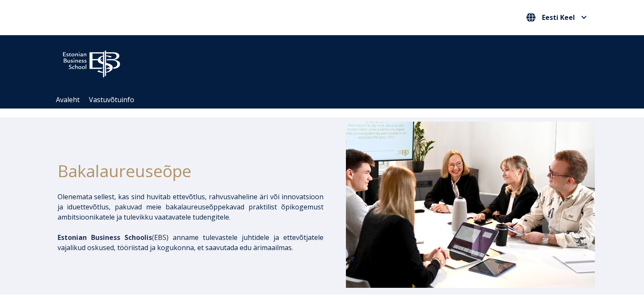 The height and width of the screenshot is (298, 644). I want to click on a: Vastuvõtuinfo, so click(112, 99).